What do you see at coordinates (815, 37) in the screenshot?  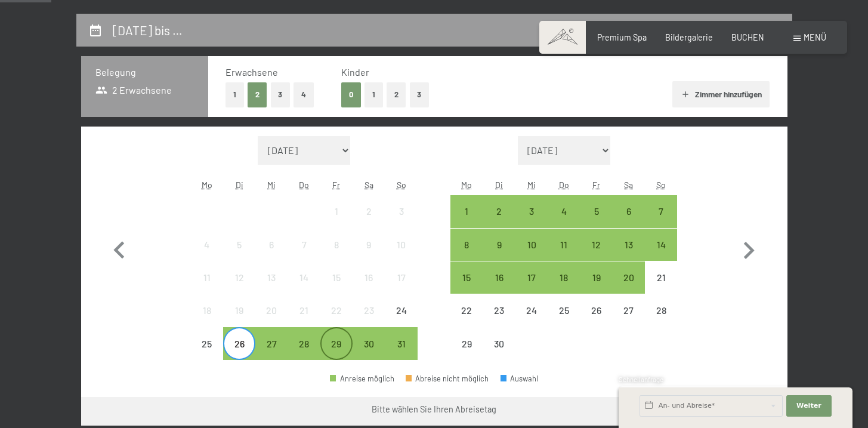 I see `span: Menü` at bounding box center [815, 37].